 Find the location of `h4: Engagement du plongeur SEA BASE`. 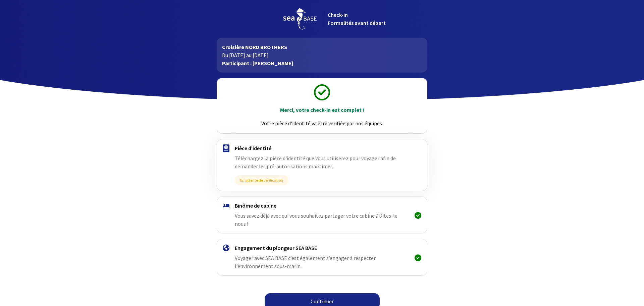

h4: Engagement du plongeur SEA BASE is located at coordinates (322, 248).